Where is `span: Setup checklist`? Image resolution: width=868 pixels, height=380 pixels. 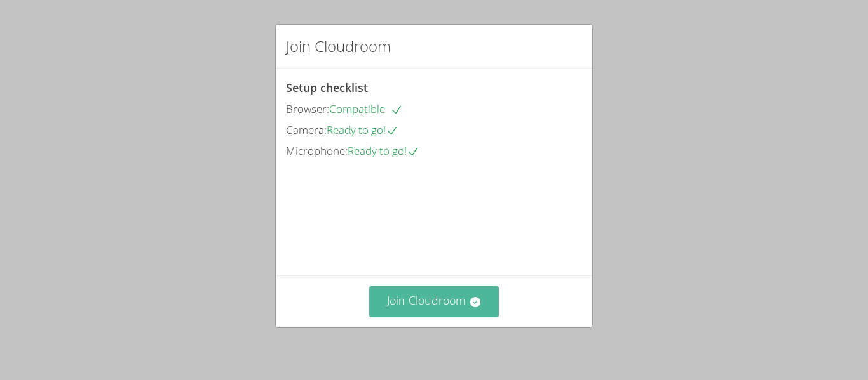 span: Setup checklist is located at coordinates (327, 88).